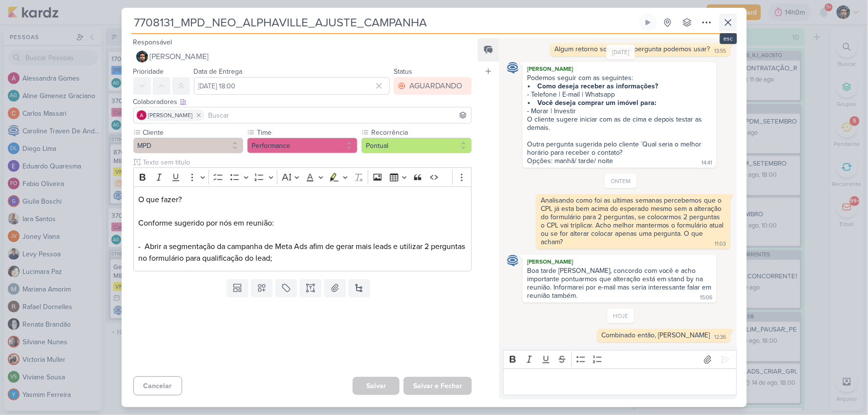 This screenshot has width=868, height=415. What do you see at coordinates (620, 94) in the screenshot?
I see `div: - Telefone | E-mail | Whatsapp` at bounding box center [620, 94].